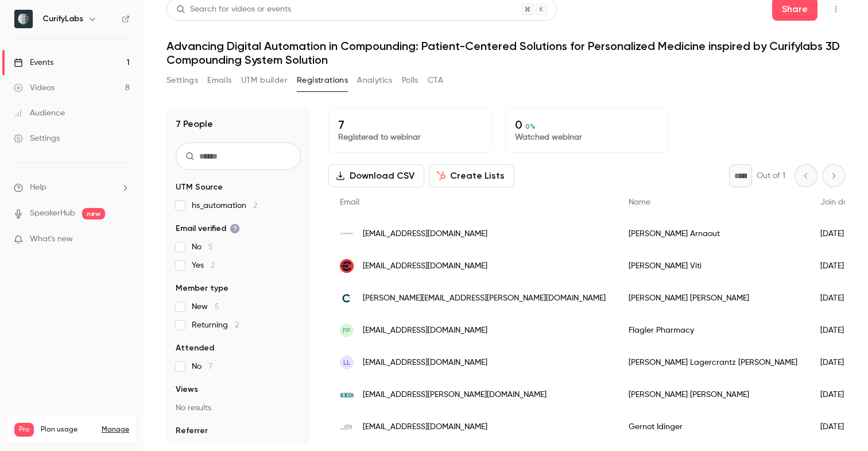 The image size is (868, 451). What do you see at coordinates (36, 138) in the screenshot?
I see `div: Settings` at bounding box center [36, 138].